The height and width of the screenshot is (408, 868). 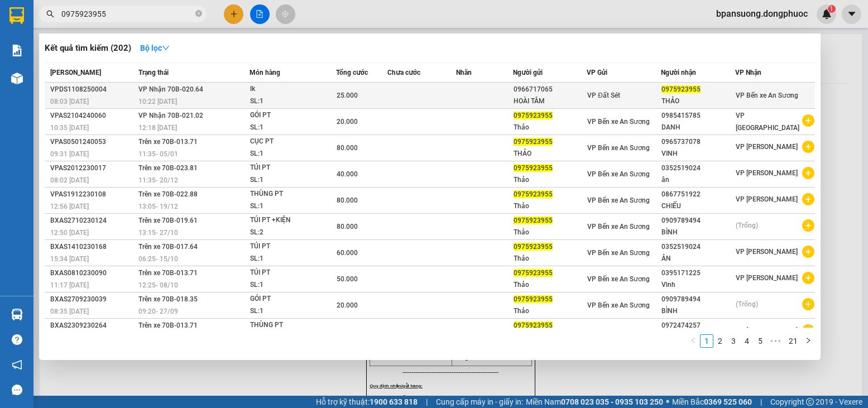 What do you see at coordinates (747, 341) in the screenshot?
I see `li: 4` at bounding box center [747, 341].